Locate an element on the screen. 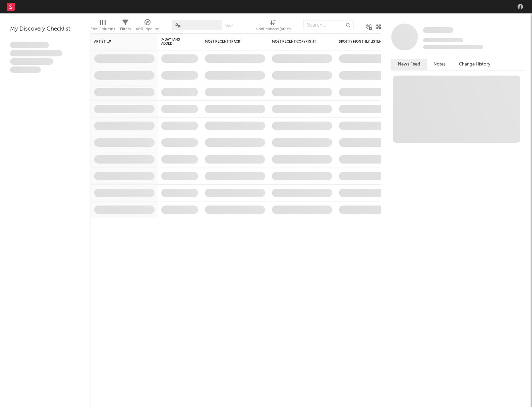 The width and height of the screenshot is (532, 407). button: Notes is located at coordinates (439, 64).